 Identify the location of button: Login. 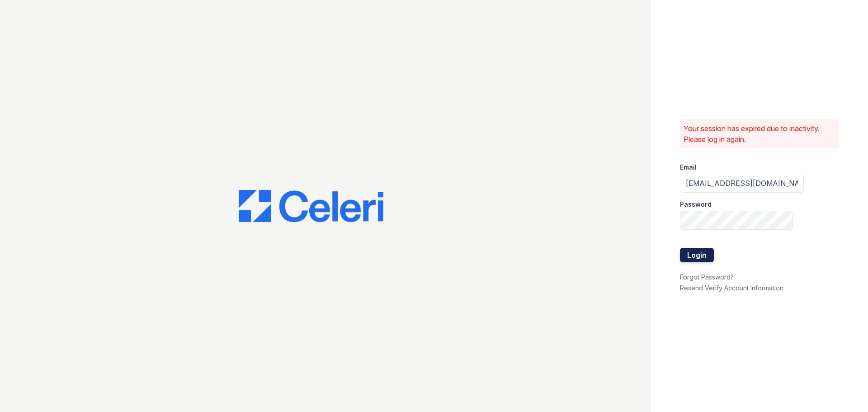
(697, 255).